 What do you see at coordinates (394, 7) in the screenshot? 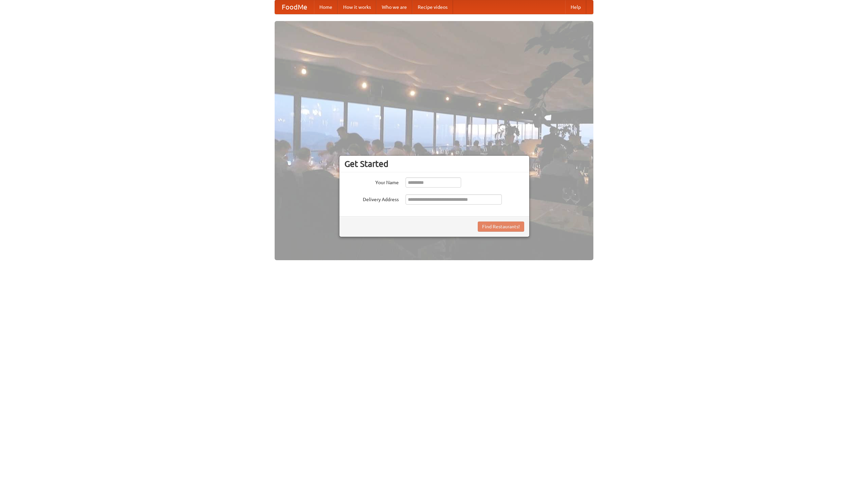
I see `a: Who we are` at bounding box center [394, 7].